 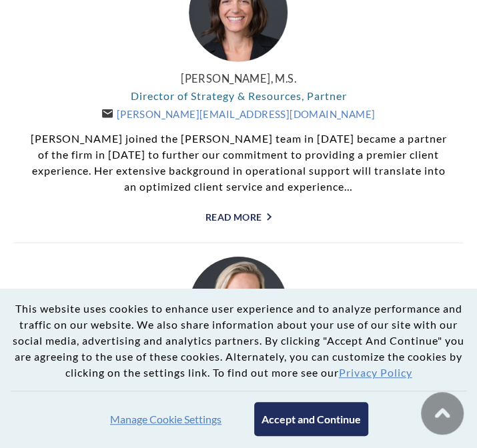 What do you see at coordinates (238, 216) in the screenshot?
I see `a: Read More ">` at bounding box center [238, 216].